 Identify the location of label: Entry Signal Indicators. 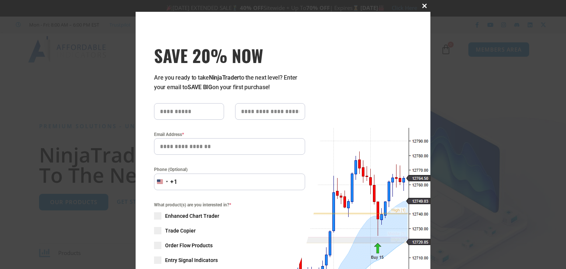
(230, 260).